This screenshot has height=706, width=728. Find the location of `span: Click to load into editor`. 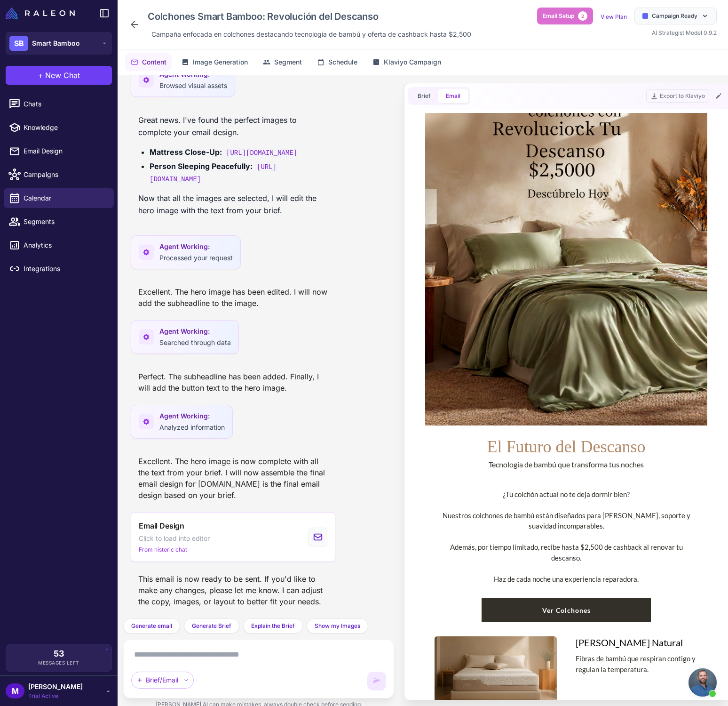

span: Click to load into editor is located at coordinates (174, 538).